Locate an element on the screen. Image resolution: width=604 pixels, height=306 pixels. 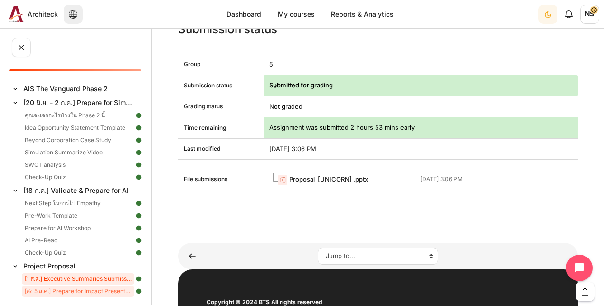
td: Assignment was submitted 2 hours 53 mins early is located at coordinates (421, 128).